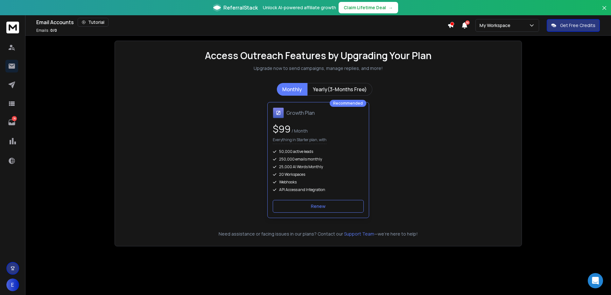 Image resolution: width=611 pixels, height=295 pixels. What do you see at coordinates (577, 25) in the screenshot?
I see `p: Get Free Credits` at bounding box center [577, 25].